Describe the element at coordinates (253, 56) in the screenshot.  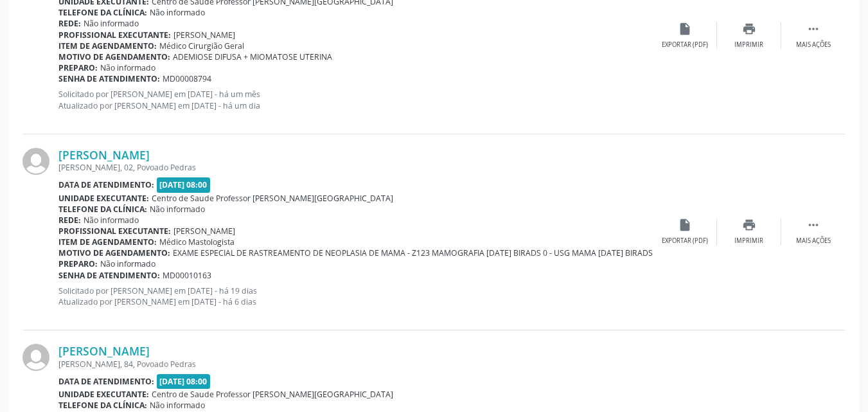
I see `span: ADEMIOSE DIFUSA + MIOMATOSE UTERINA` at that location.